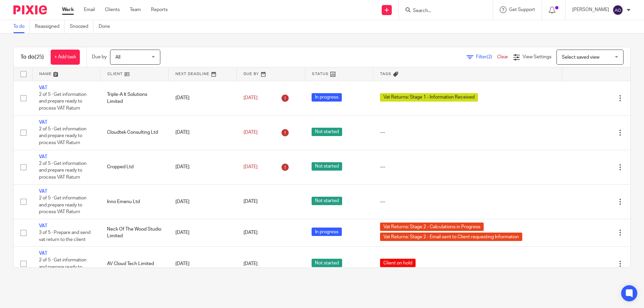 The height and width of the screenshot is (308, 644). I want to click on img: svg%3E, so click(618, 10).